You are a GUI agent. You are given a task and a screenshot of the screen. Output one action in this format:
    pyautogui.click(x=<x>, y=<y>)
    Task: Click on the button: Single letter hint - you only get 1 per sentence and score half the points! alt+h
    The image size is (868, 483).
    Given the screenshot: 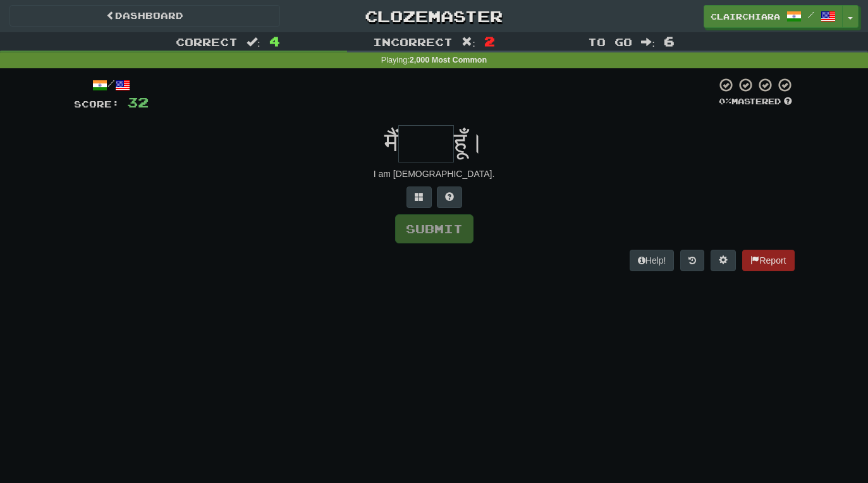 What is the action you would take?
    pyautogui.click(x=449, y=197)
    